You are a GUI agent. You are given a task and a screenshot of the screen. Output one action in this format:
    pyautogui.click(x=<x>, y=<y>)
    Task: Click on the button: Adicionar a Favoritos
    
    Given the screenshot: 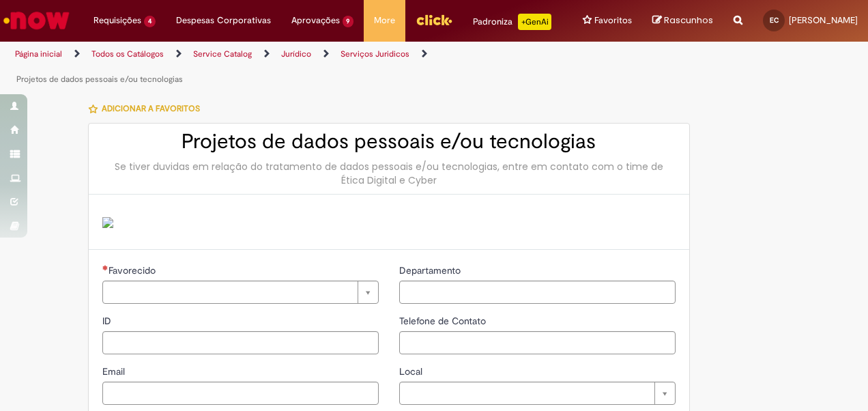 What is the action you would take?
    pyautogui.click(x=147, y=109)
    